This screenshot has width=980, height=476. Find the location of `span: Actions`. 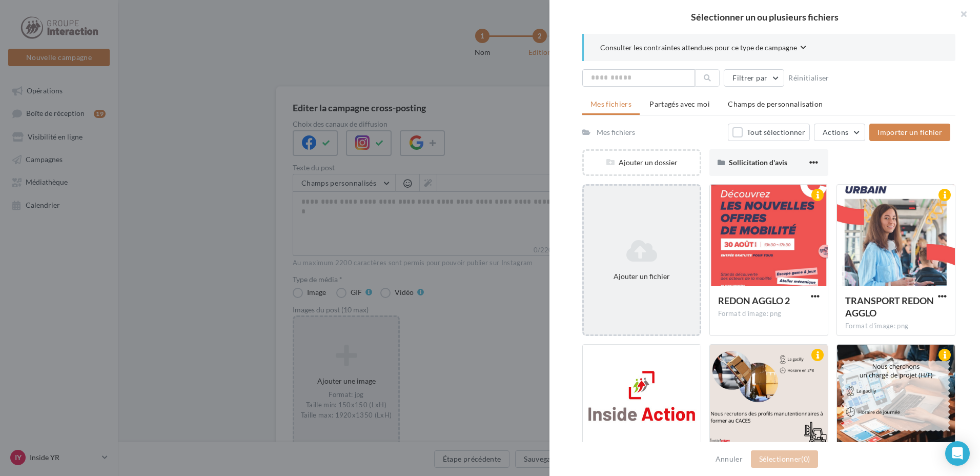

span: Actions is located at coordinates (836, 132).